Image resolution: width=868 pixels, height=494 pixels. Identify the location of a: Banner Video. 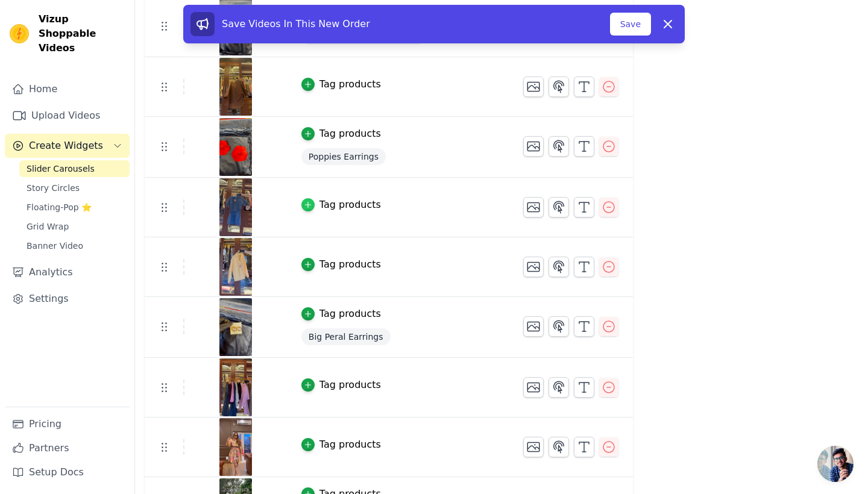
(74, 246).